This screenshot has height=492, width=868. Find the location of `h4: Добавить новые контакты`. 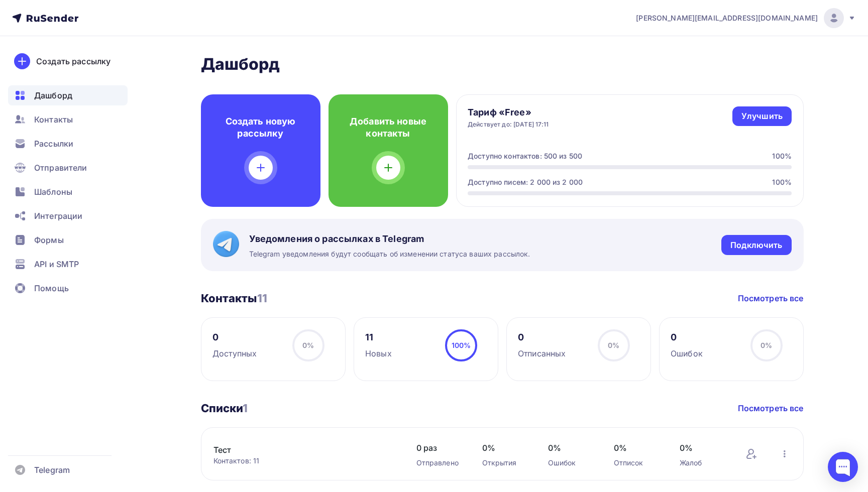

h4: Добавить новые контакты is located at coordinates (388, 128).